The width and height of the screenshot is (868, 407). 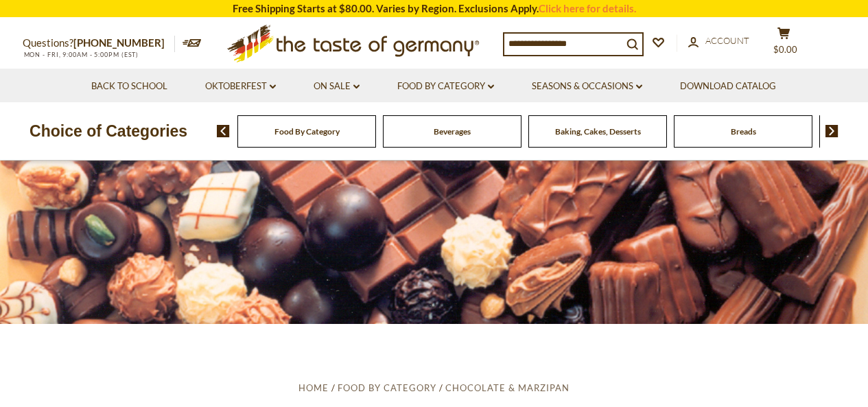 I want to click on span: Beverages, so click(x=452, y=131).